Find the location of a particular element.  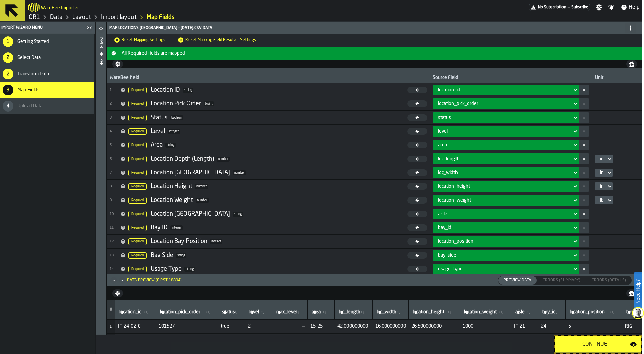

div: Area is located at coordinates (157, 145).